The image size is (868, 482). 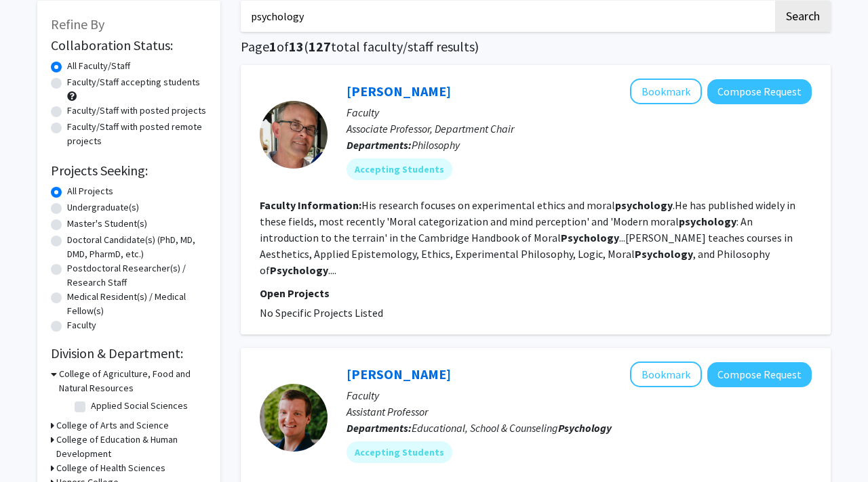 What do you see at coordinates (511, 428) in the screenshot?
I see `span: Educational, School & Counseling` at bounding box center [511, 428].